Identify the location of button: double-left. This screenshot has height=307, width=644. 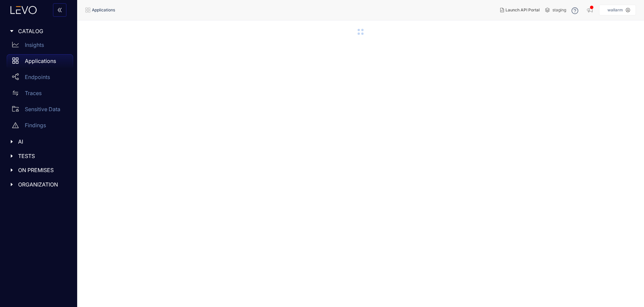
(60, 10).